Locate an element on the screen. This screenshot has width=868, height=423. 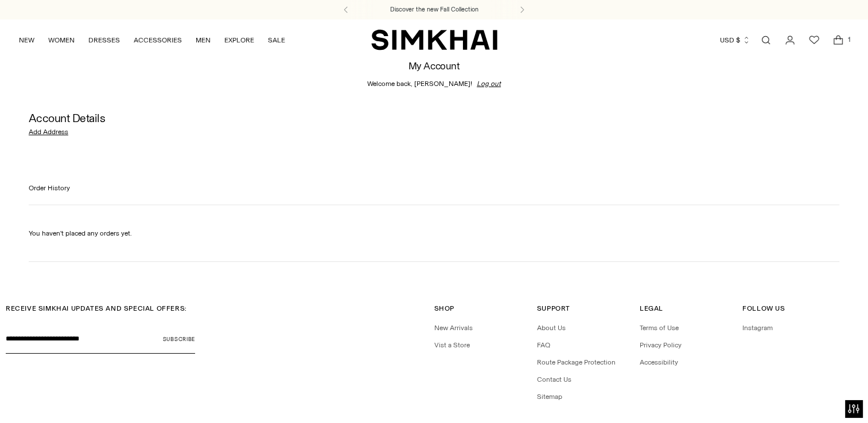
a: Instagram is located at coordinates (757, 328).